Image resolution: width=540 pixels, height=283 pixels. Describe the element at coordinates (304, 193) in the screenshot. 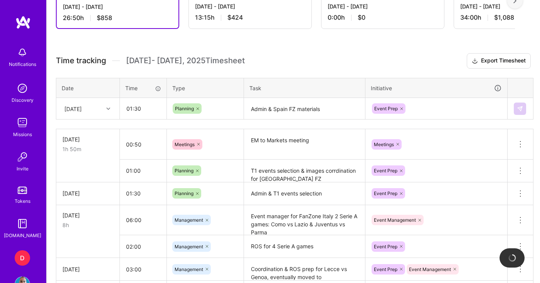

I see `textarea: Admin & T1 events selection` at that location.